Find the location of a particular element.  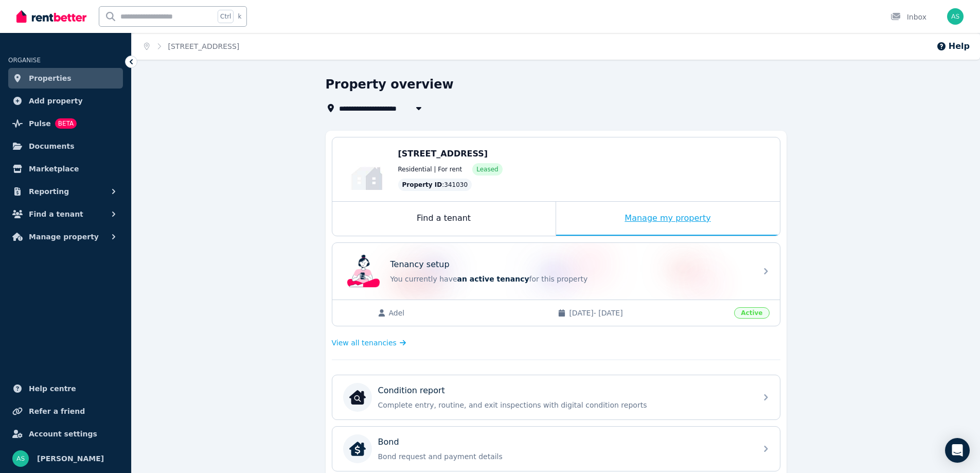

p: Bond is located at coordinates (388, 442).